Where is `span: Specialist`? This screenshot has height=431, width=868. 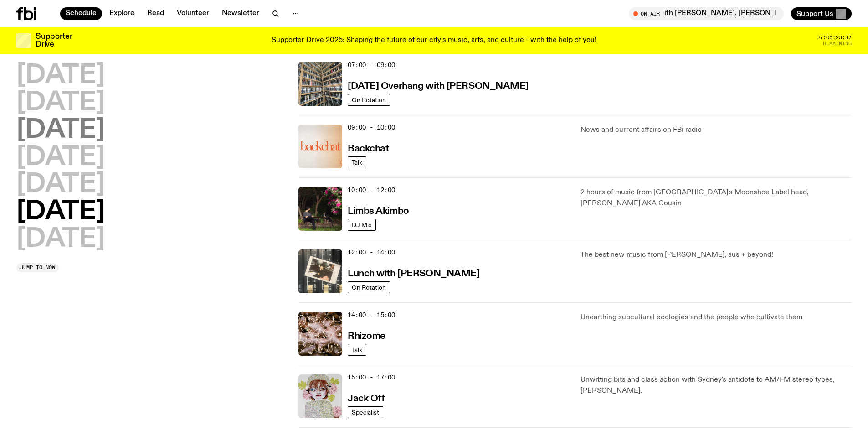 span: Specialist is located at coordinates (366, 411).